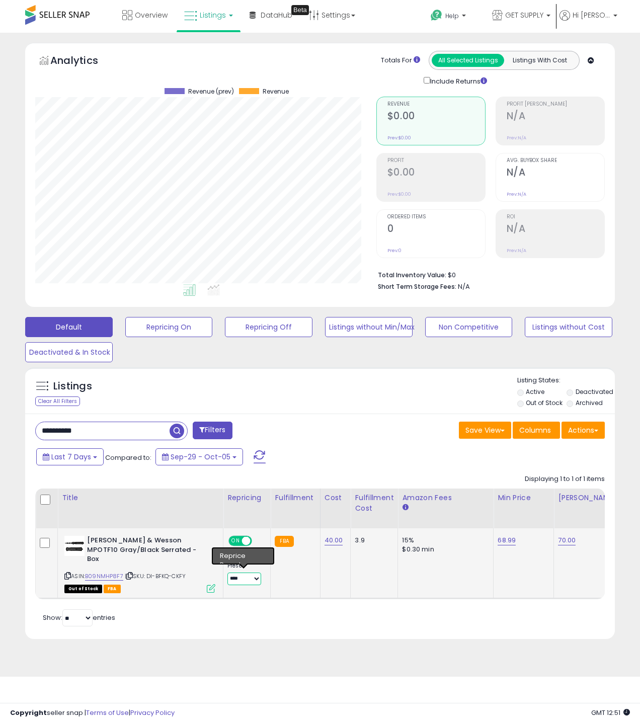 The image size is (640, 723). Describe the element at coordinates (213, 15) in the screenshot. I see `span: Listings` at that location.